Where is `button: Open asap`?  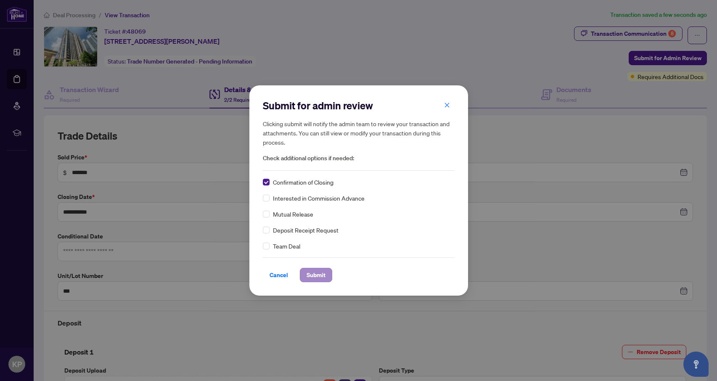 button: Open asap is located at coordinates (696, 364).